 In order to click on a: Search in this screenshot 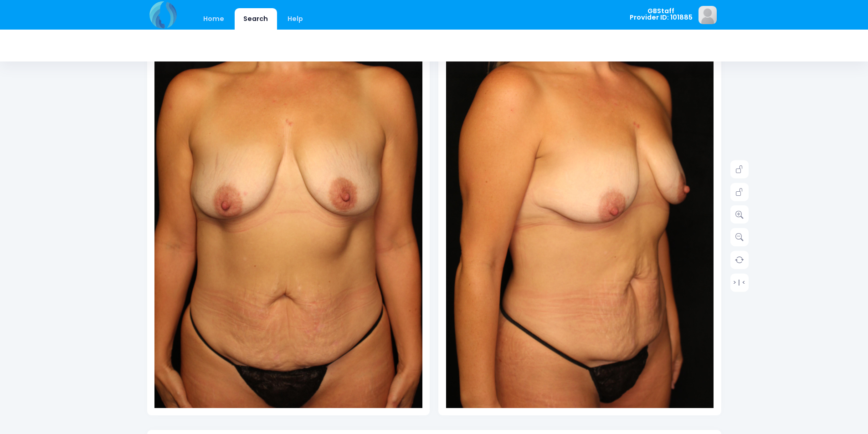, I will do `click(256, 19)`.